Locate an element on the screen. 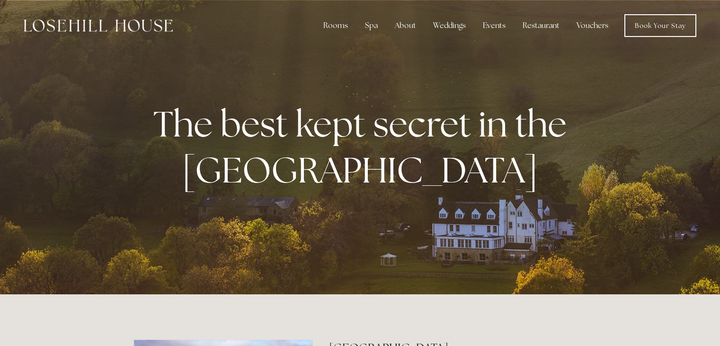  div: About is located at coordinates (405, 26).